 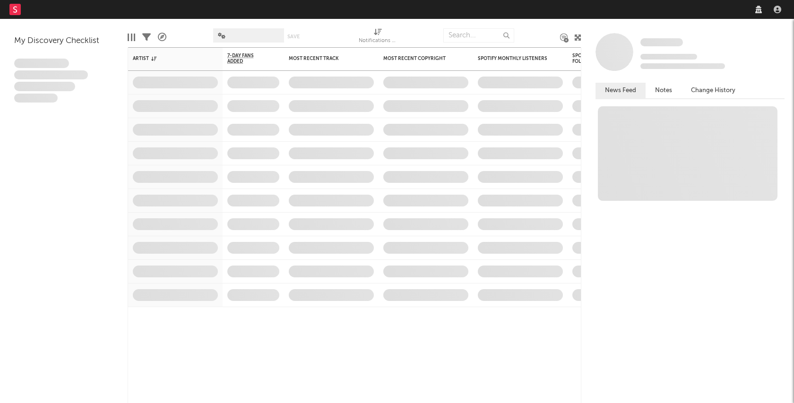 What do you see at coordinates (662, 43) in the screenshot?
I see `a: Some Artist` at bounding box center [662, 43].